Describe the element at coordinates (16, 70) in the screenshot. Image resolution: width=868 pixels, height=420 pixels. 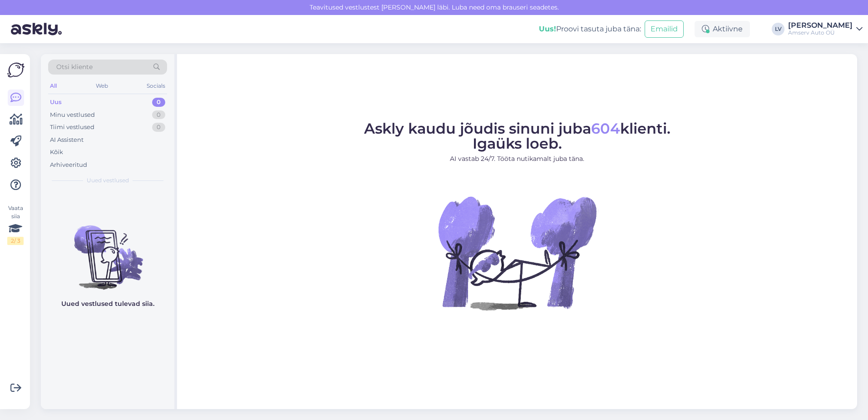
I see `img: Askly Logo` at that location.